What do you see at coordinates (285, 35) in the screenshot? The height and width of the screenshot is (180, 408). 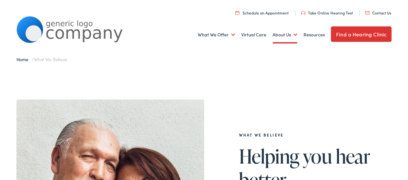 I see `a: About Us` at bounding box center [285, 35].